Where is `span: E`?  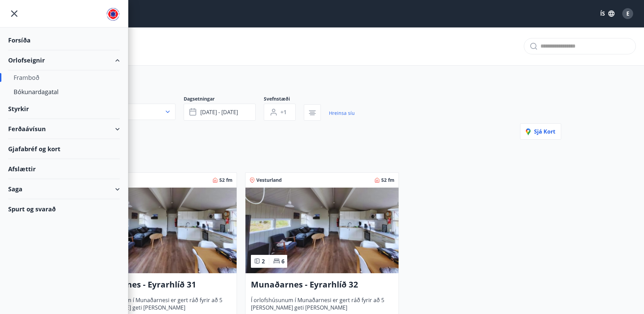 span: E is located at coordinates (627, 13).